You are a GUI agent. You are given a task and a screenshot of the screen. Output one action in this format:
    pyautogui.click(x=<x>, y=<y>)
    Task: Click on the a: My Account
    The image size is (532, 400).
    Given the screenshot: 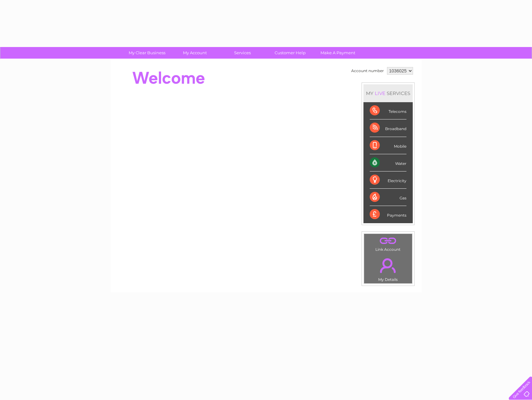 What is the action you would take?
    pyautogui.click(x=195, y=53)
    